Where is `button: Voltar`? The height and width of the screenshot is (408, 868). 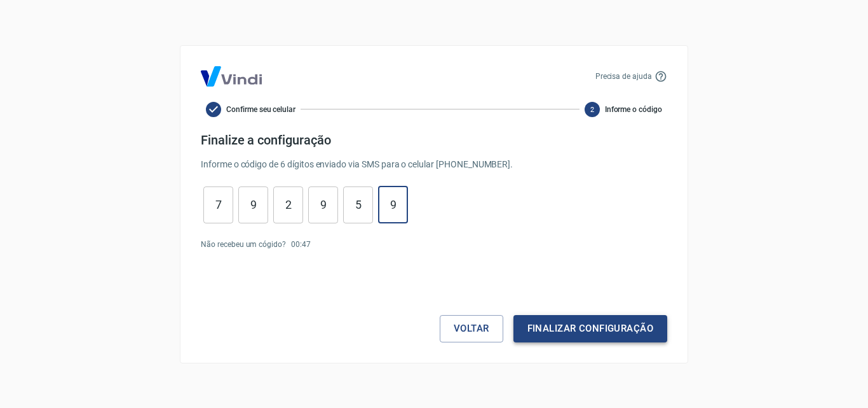
button: Voltar is located at coordinates (471, 328).